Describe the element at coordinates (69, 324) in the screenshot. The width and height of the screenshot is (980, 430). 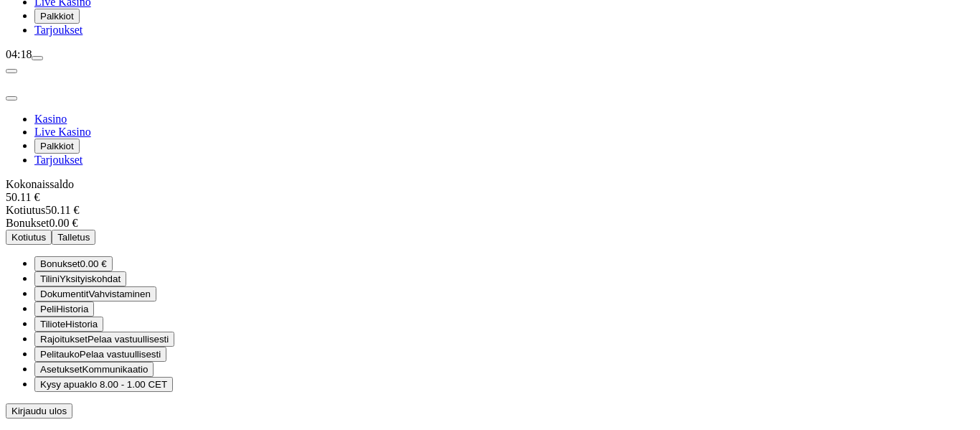
I see `button: credit-card iconTilioteHistoria` at that location.